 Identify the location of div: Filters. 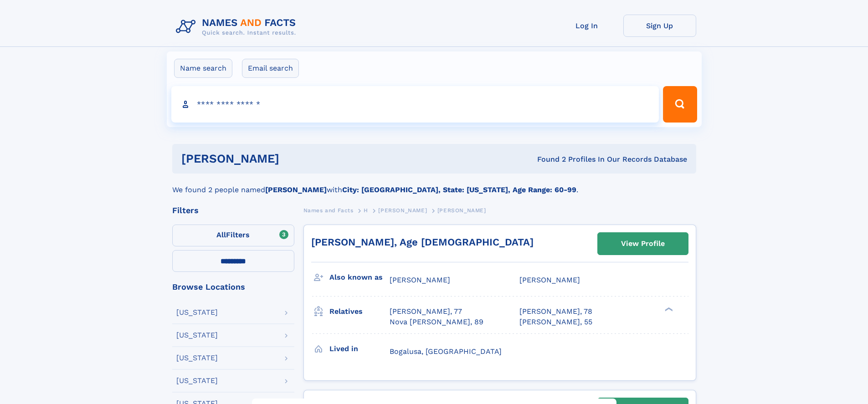
(234, 210).